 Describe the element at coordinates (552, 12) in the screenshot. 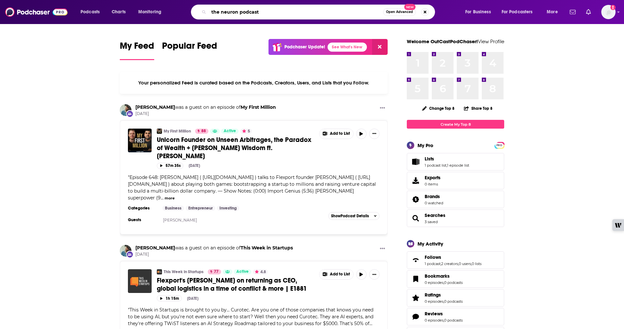

I see `span: More` at that location.